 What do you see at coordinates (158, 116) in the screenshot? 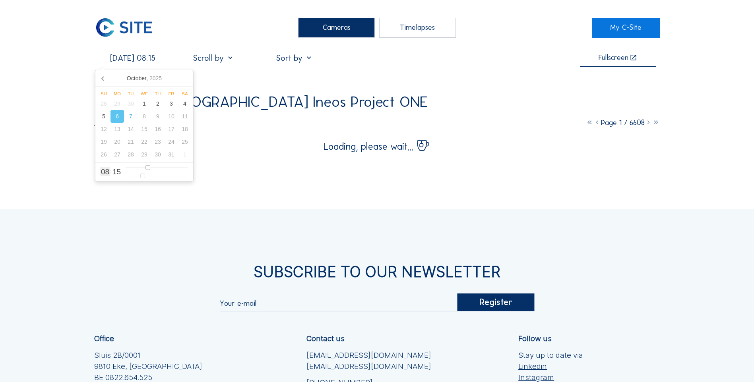
I see `div: 9` at bounding box center [158, 116].